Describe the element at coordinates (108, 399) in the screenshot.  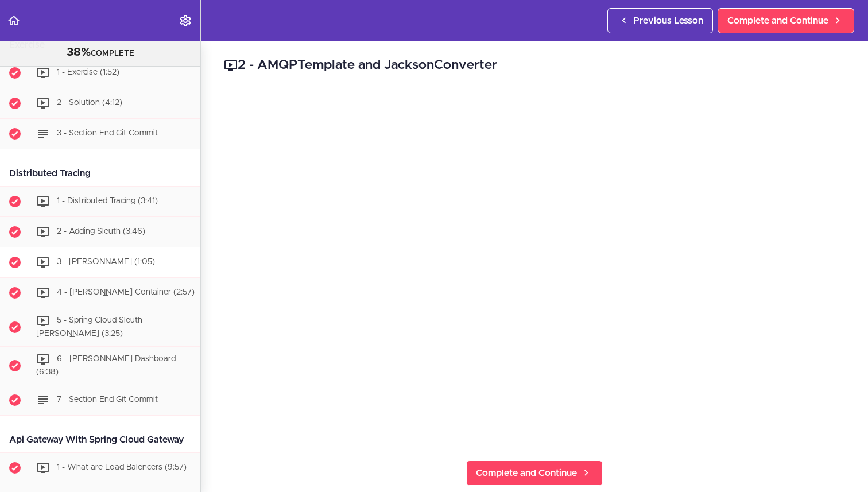
I see `span: 7 - Section End Git Commit` at that location.